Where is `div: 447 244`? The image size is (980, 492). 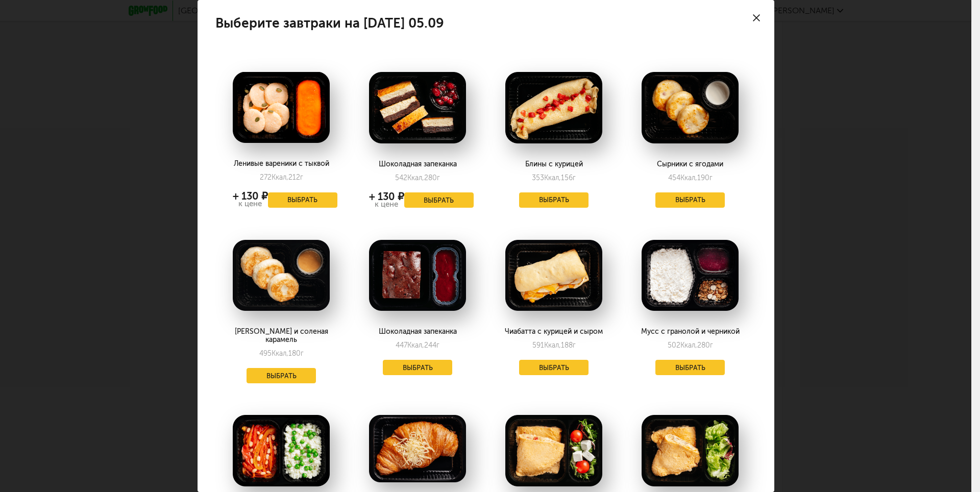 div: 447 244 is located at coordinates (418, 345).